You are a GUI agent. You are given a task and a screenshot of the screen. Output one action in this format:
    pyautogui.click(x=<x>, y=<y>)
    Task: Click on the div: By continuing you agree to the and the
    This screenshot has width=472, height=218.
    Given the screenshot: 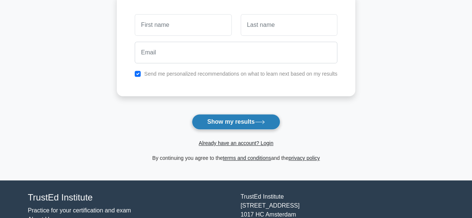 What is the action you would take?
    pyautogui.click(x=236, y=158)
    